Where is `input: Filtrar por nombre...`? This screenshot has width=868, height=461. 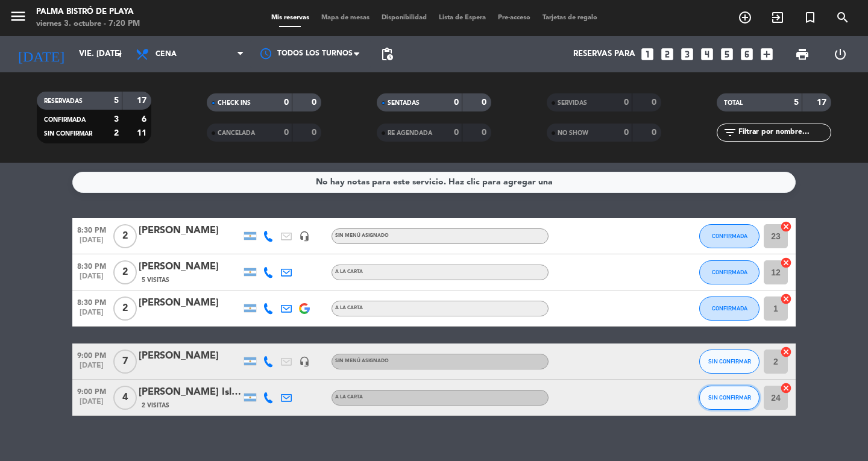 input: Filtrar por nombre... is located at coordinates (784, 133).